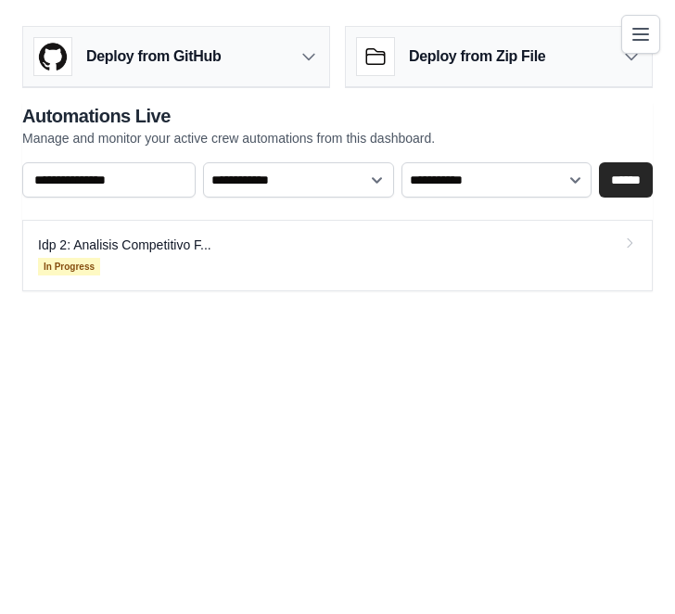 The width and height of the screenshot is (675, 614). Describe the element at coordinates (124, 245) in the screenshot. I see `p: Idp 2: Analisis Competitivo F...` at that location.